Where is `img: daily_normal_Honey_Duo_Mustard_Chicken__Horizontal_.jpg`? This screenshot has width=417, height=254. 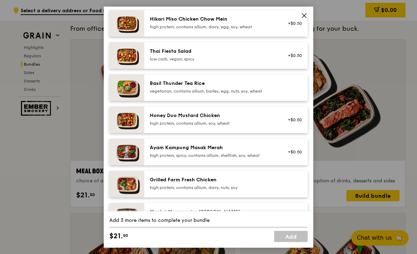
img: daily_normal_Honey_Duo_Mustard_Chicken__Horizontal_.jpg is located at coordinates (127, 119).